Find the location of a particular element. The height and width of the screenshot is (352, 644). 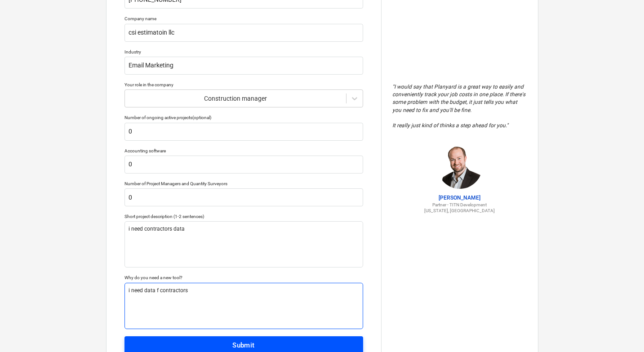

input: Accounting software is located at coordinates (243, 165).